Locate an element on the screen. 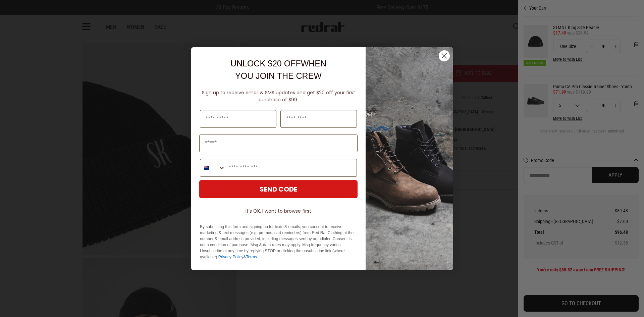  button: SEND CODE is located at coordinates (278, 189).